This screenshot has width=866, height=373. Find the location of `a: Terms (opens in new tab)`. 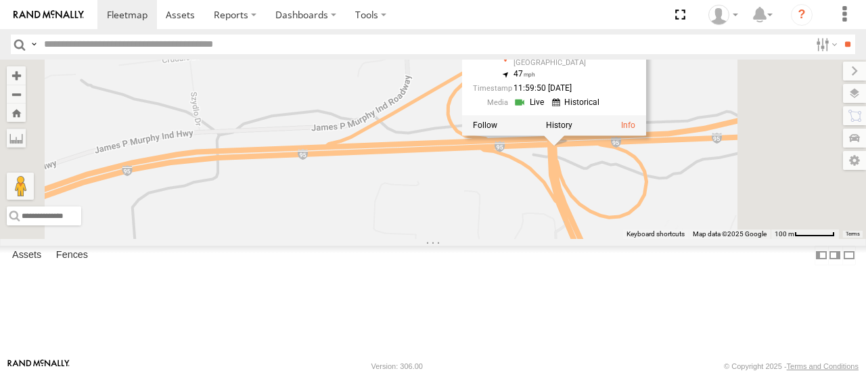

a: Terms (opens in new tab) is located at coordinates (853, 234).